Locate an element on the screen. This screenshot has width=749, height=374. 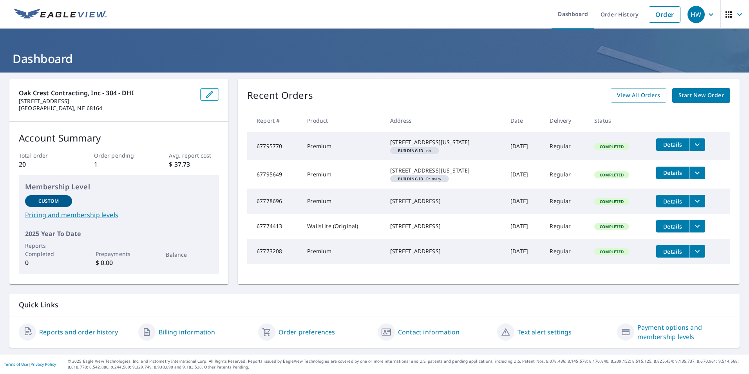
a: Start New Order is located at coordinates (701, 95).